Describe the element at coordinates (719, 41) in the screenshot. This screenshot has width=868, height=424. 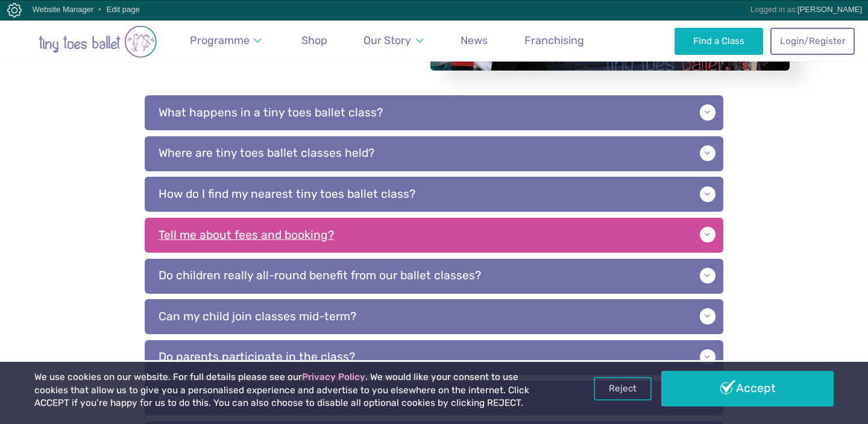
I see `a: Find a Class` at that location.